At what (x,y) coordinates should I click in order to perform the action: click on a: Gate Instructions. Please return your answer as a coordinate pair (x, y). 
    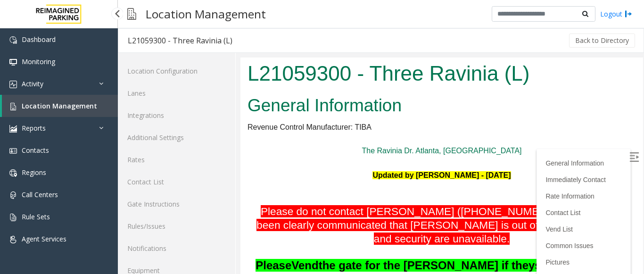
    Looking at the image, I should click on (176, 204).